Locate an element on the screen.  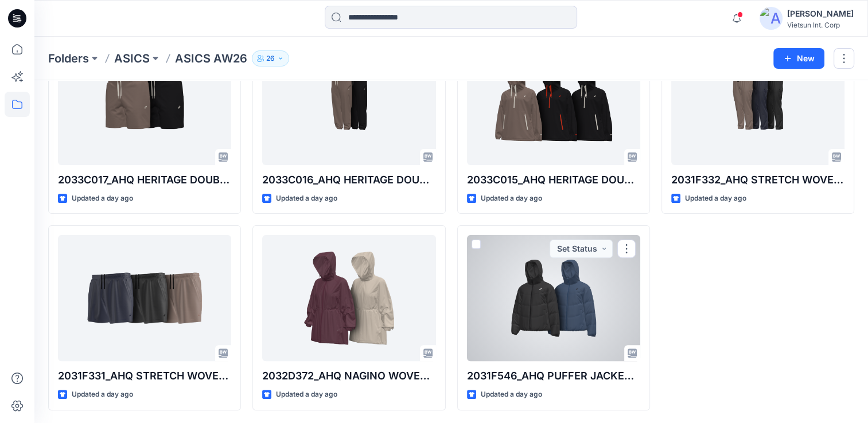
a: 2033C017_AHQ HERITAGE DOUBLE WEAVE 7IN SHORT UNISEX WESTERN_AW26 is located at coordinates (145, 102).